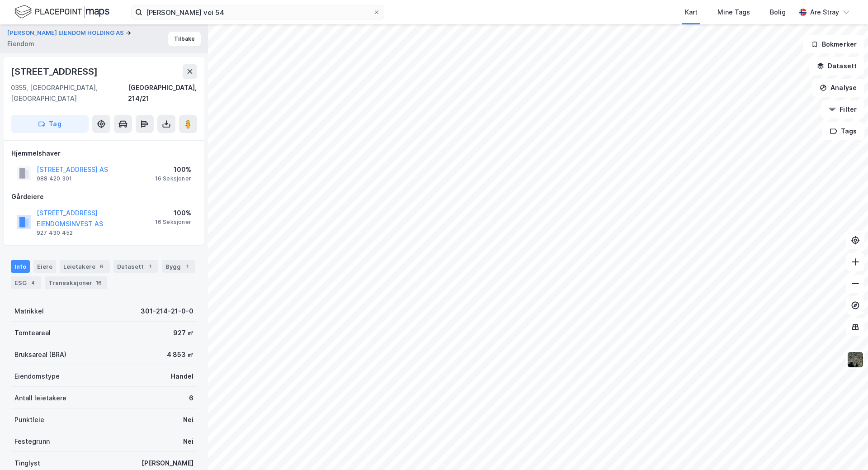 This screenshot has width=868, height=470. I want to click on div: Datasett, so click(135, 266).